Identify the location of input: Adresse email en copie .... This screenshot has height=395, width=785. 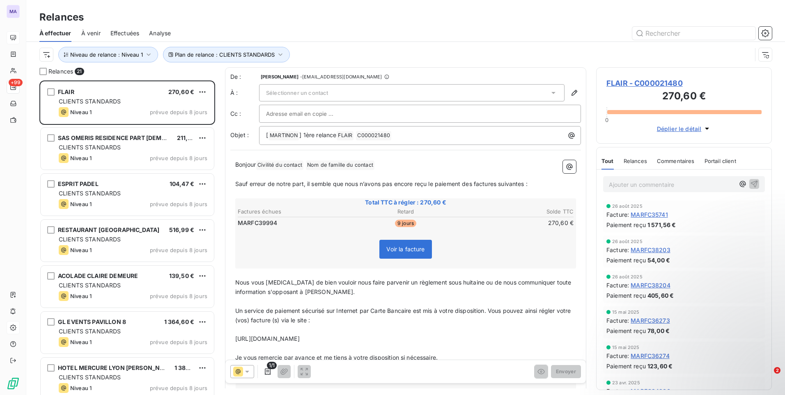
(310, 114).